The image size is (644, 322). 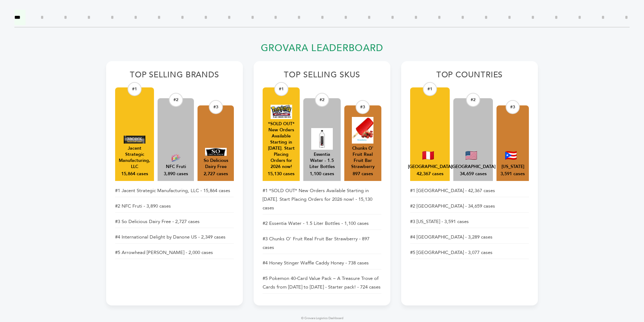 What do you see at coordinates (134, 140) in the screenshot?
I see `img: Jacent Strategic Manufacturing, LLC` at bounding box center [134, 140].